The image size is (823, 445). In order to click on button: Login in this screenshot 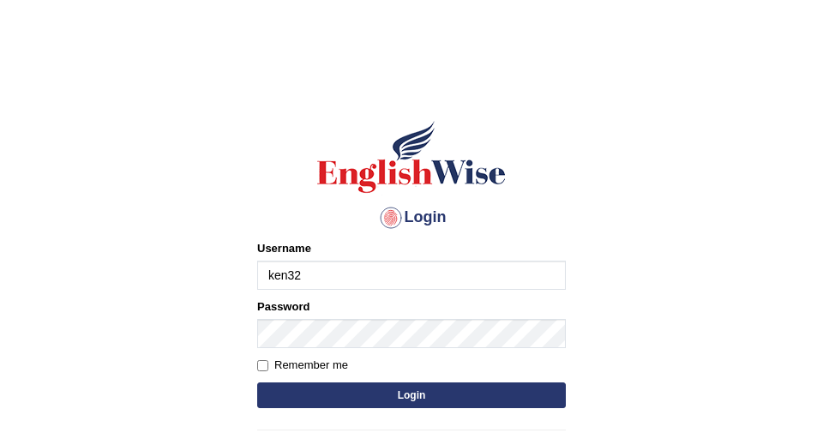, I will do `click(411, 395)`.